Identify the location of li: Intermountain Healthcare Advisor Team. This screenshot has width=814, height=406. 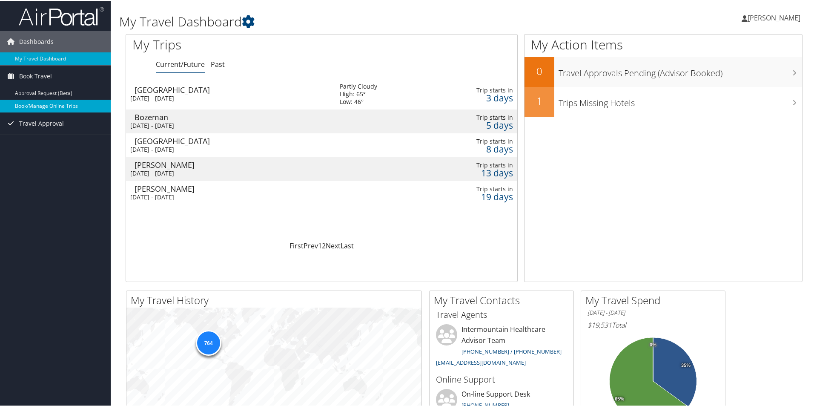
(502, 346).